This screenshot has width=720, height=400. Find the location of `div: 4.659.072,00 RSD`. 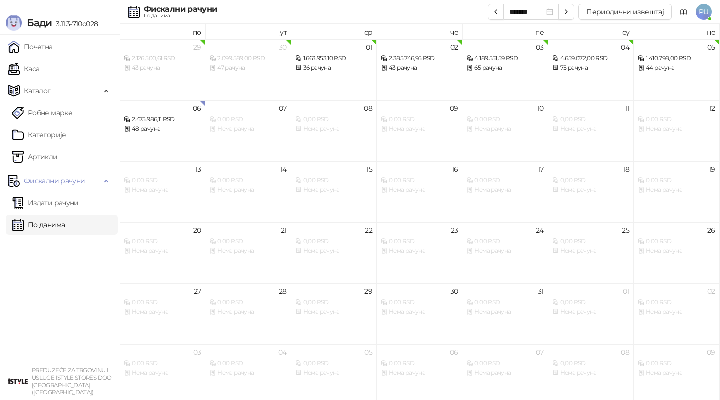

div: 4.659.072,00 RSD is located at coordinates (591, 58).